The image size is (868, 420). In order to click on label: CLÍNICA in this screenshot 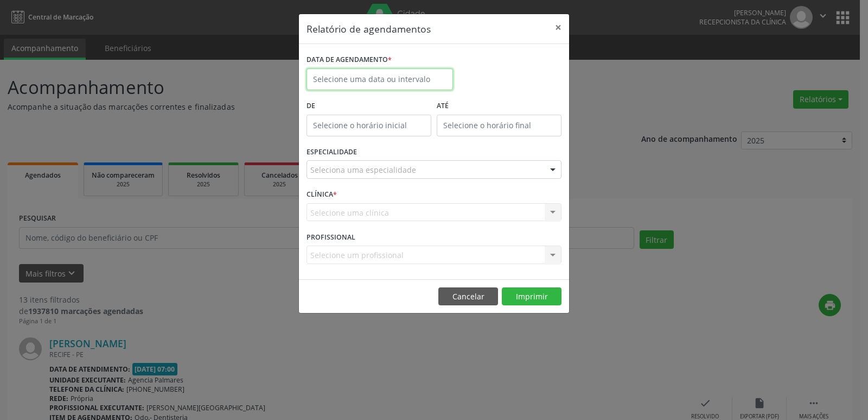, I will do `click(322, 194)`.